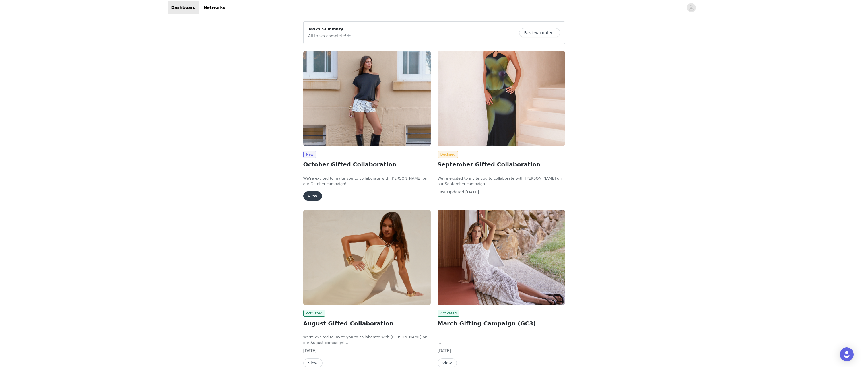 The image size is (868, 367). I want to click on p: Tasks Summary, so click(330, 29).